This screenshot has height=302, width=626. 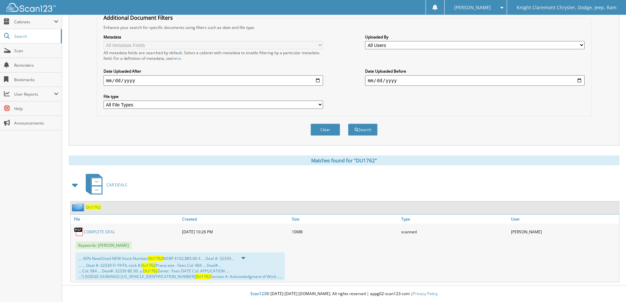 I want to click on input: start, so click(x=213, y=81).